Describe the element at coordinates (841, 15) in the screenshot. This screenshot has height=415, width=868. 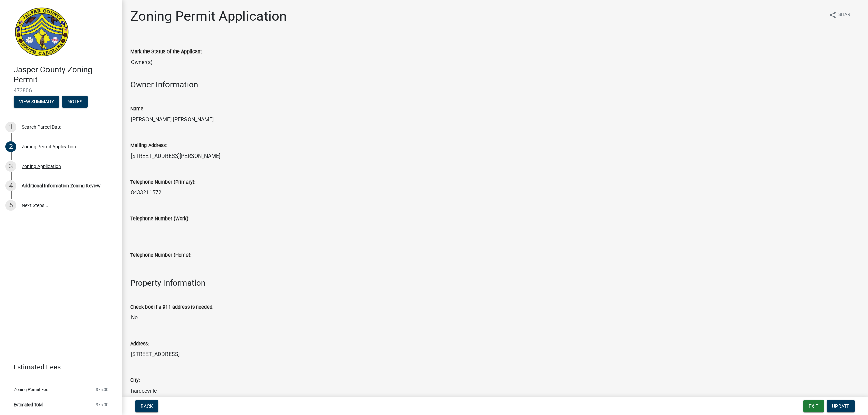
I see `button: shareShare` at that location.